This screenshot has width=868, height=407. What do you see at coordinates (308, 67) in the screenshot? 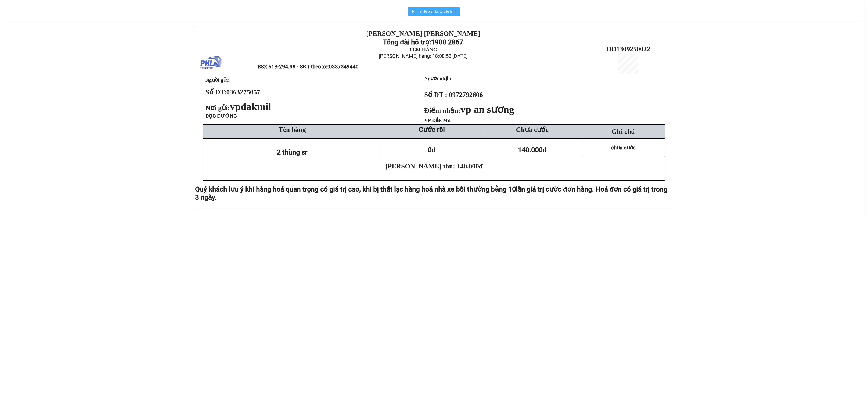
I see `span: BSX:` at bounding box center [308, 67].